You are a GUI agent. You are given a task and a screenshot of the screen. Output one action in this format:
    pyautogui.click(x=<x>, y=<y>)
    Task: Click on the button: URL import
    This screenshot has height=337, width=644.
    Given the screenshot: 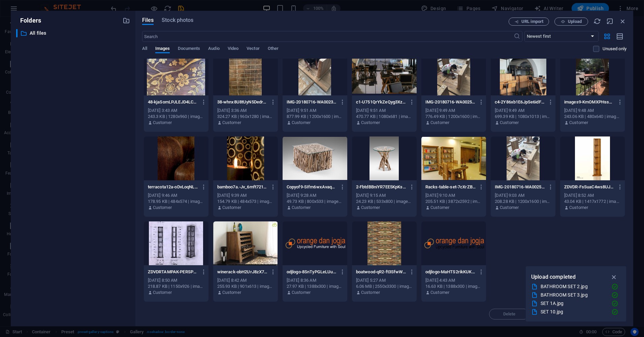 What is the action you would take?
    pyautogui.click(x=529, y=22)
    